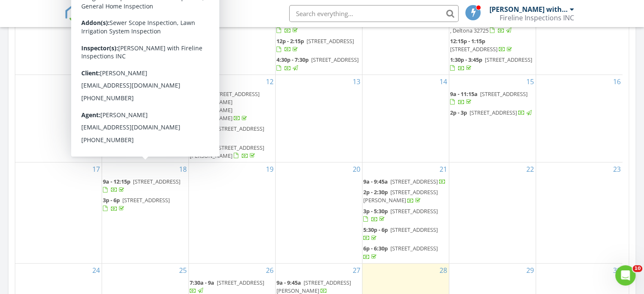 Image resolution: width=644 pixels, height=294 pixels. I want to click on a: Go to August 14, 2025, so click(443, 82).